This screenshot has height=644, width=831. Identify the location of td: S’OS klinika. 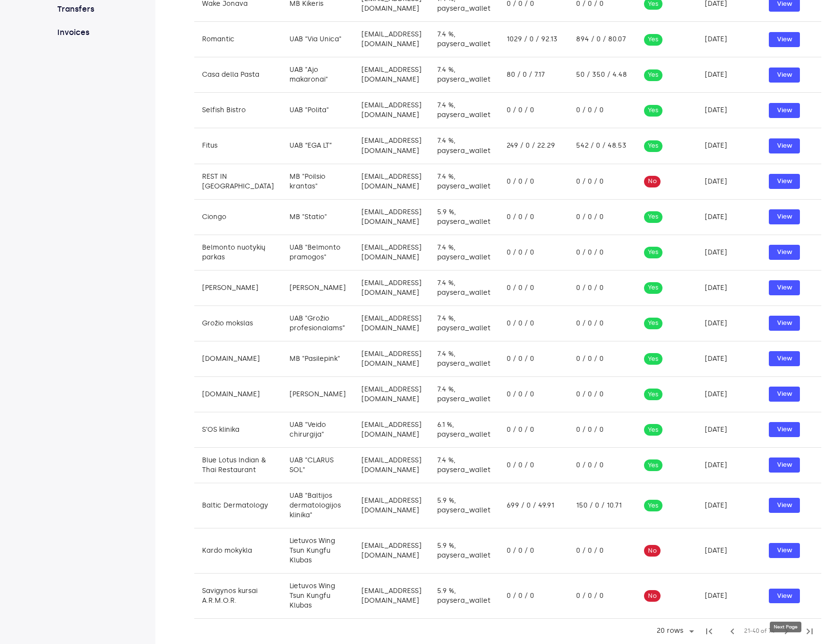
(237, 430).